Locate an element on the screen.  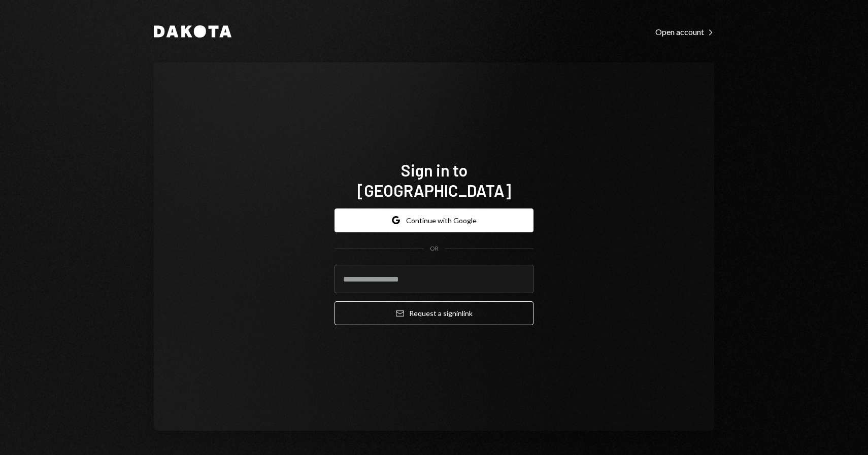
button: Continue with Google is located at coordinates (434, 220).